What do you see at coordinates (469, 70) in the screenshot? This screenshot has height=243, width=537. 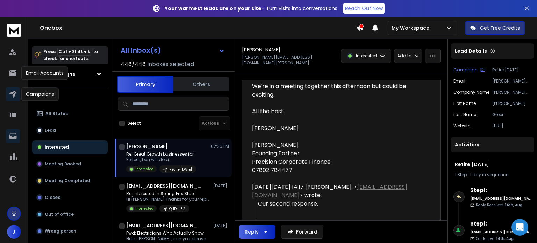 I see `button: Campaign` at bounding box center [469, 70].